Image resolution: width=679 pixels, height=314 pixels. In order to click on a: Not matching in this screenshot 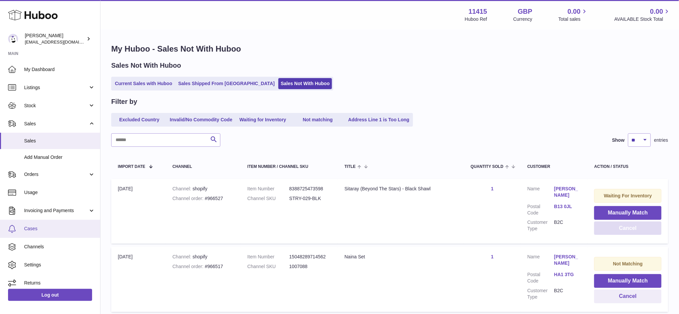, I will do `click(318, 120)`.